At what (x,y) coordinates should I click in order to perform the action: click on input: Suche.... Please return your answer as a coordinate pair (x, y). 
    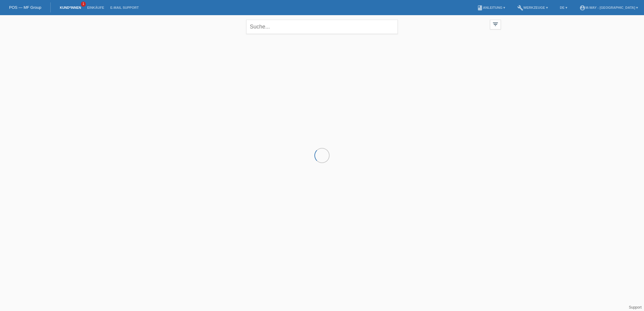
    Looking at the image, I should click on (322, 26).